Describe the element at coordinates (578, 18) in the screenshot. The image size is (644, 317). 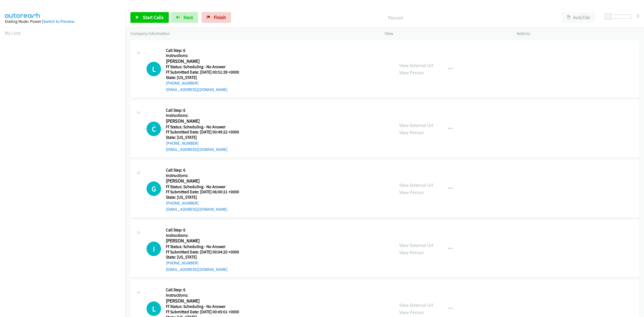
I see `button: AutoTab` at that location.